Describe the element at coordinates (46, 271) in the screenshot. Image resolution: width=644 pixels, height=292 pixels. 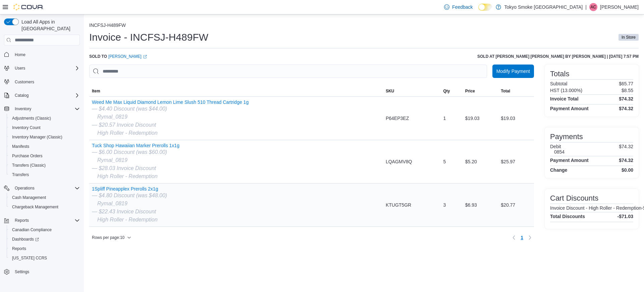
I see `span: Settings` at that location.